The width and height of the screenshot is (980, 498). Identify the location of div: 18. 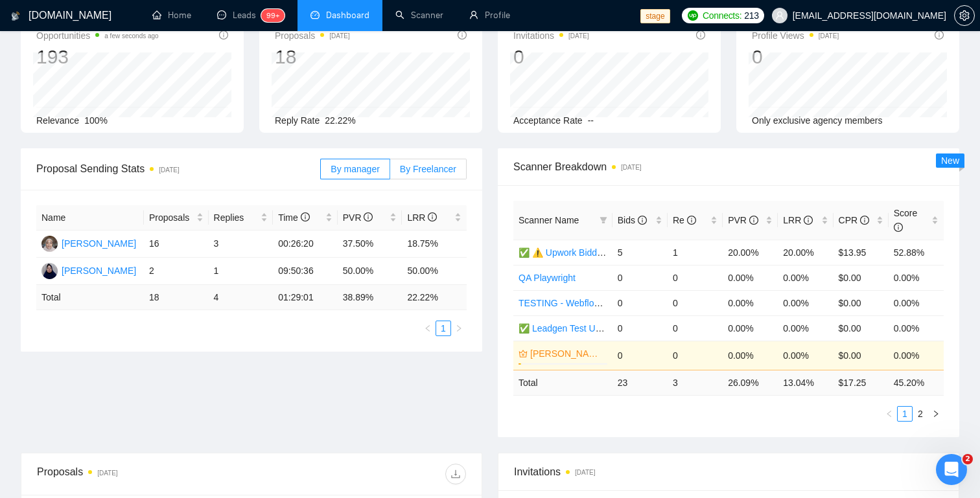
(313, 57).